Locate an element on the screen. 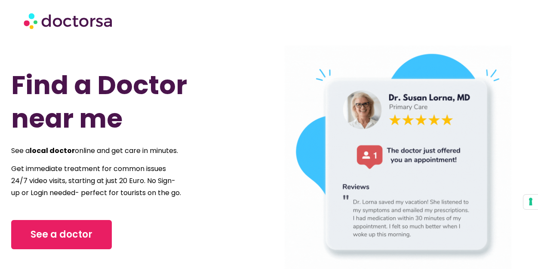 This screenshot has height=269, width=538. h1: Find a Doctor near me is located at coordinates (125, 102).